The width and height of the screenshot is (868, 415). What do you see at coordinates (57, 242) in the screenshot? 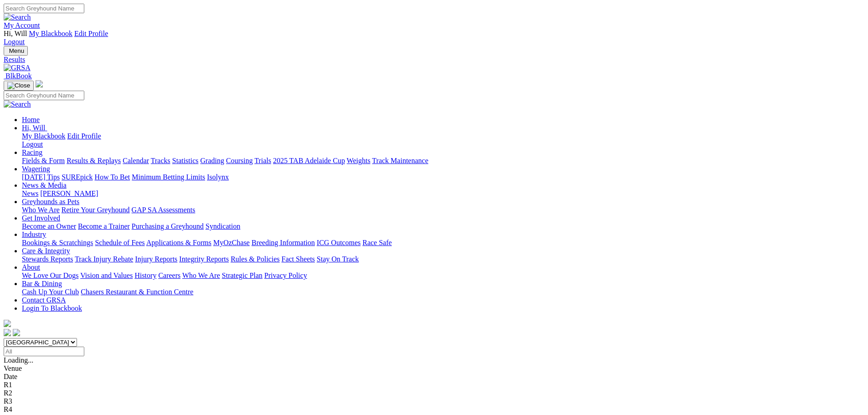
I see `a: Bookings & Scratchings` at bounding box center [57, 242].